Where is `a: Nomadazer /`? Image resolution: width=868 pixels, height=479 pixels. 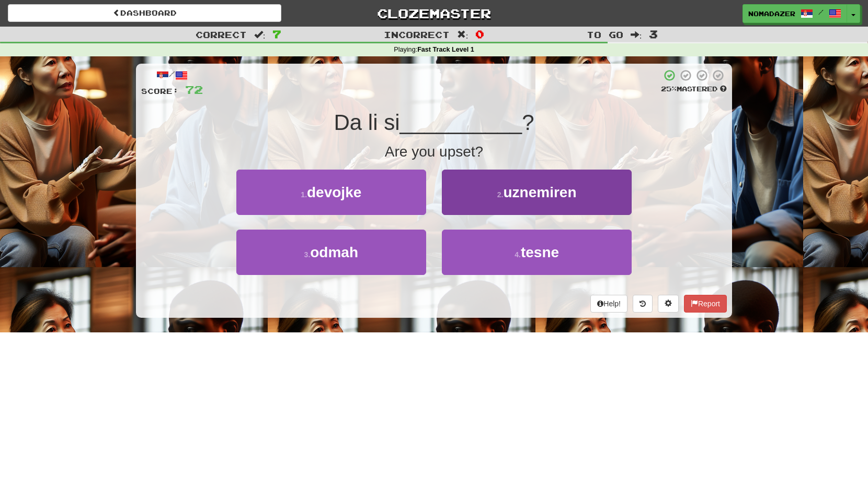 a: Nomadazer / is located at coordinates (795, 14).